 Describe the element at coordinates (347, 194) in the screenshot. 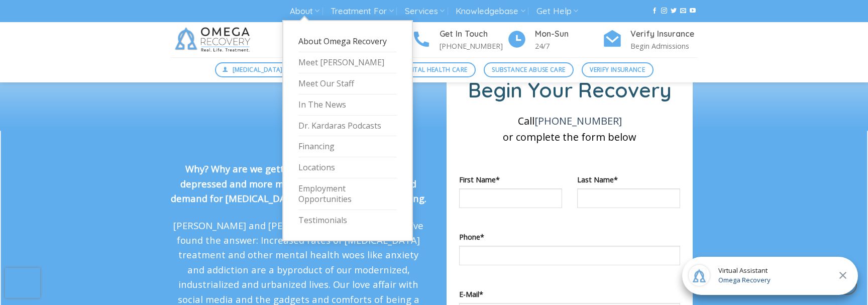

I see `a: Employment Opportunities` at that location.